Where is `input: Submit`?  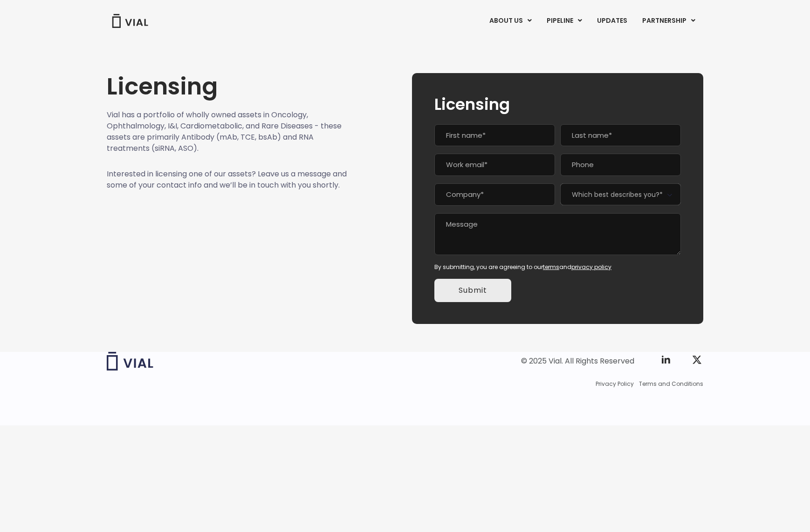
input: Submit is located at coordinates (472, 290).